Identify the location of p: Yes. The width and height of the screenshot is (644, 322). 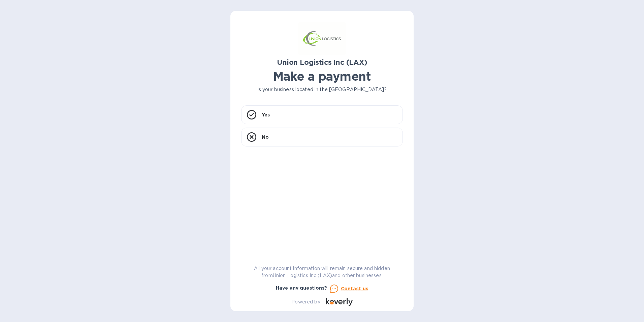
(266, 115).